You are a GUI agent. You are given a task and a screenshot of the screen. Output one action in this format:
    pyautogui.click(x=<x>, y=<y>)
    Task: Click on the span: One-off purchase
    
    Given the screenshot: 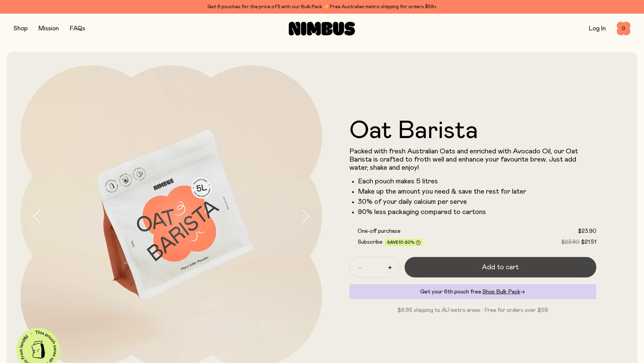 What is the action you would take?
    pyautogui.click(x=379, y=231)
    